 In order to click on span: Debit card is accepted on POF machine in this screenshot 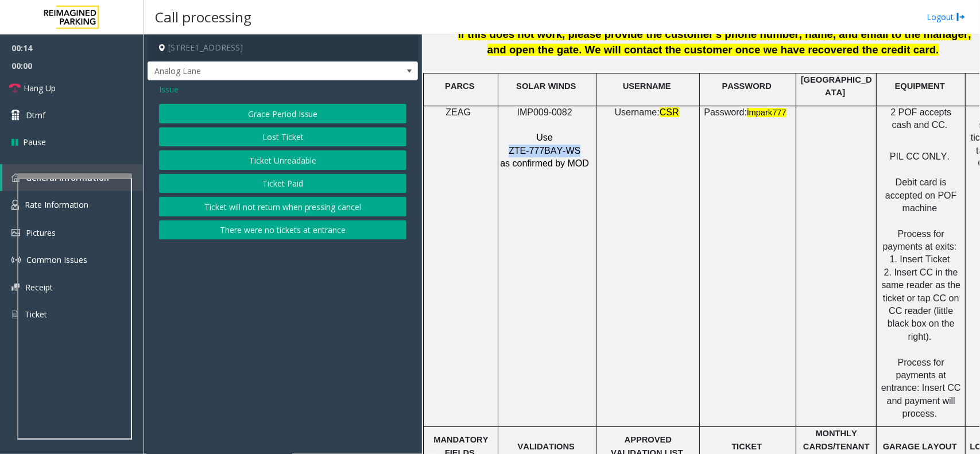, I will do `click(921, 195)`.